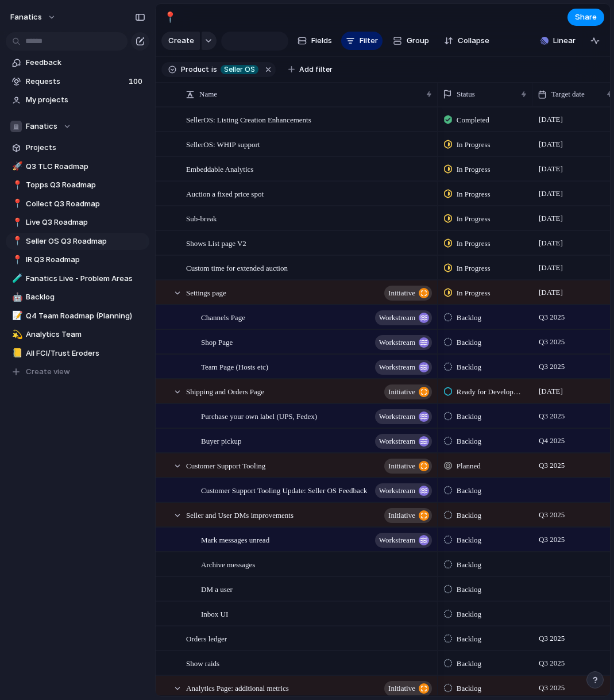  I want to click on span: Buyer pickup, so click(221, 440).